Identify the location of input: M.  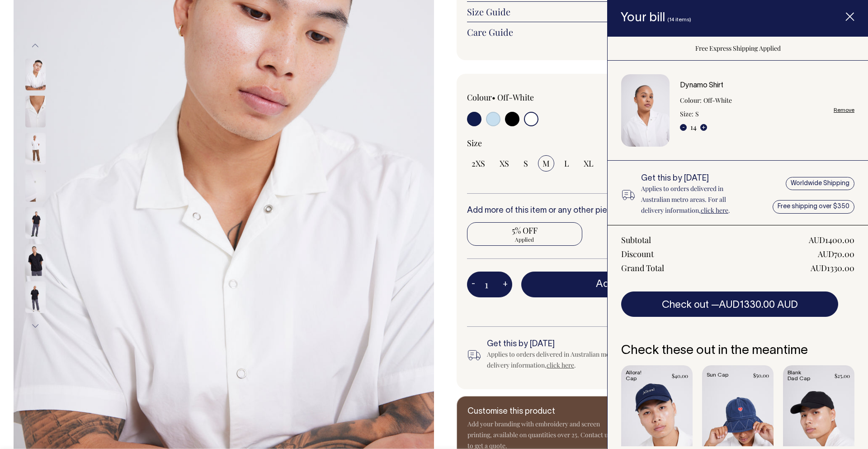
(546, 163).